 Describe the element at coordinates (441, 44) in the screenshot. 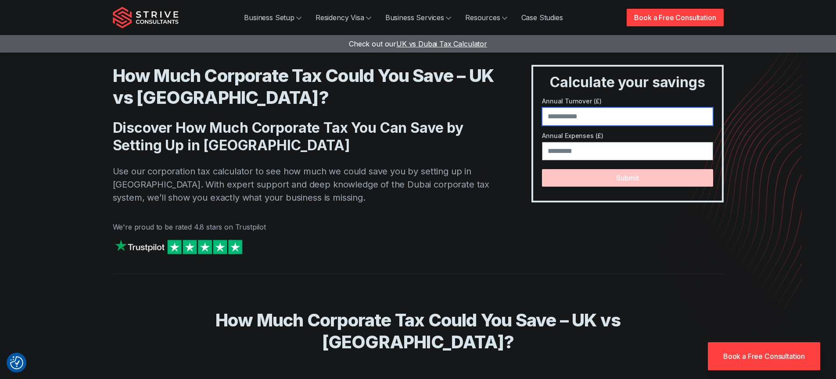

I see `span: UK vs Dubai Tax Calculator` at that location.